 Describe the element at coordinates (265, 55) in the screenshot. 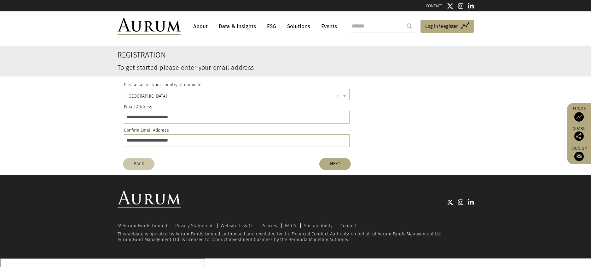

I see `h2: Registration` at that location.